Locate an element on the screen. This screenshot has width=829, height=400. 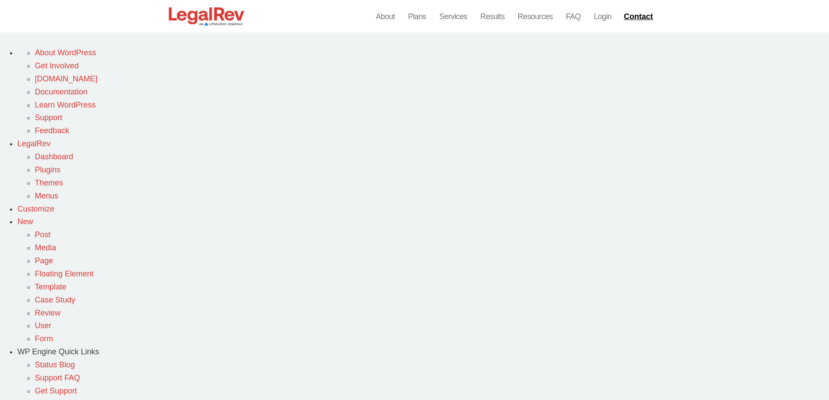
a: Template is located at coordinates (51, 287).